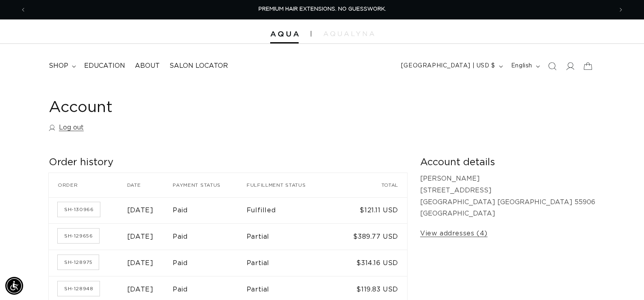  Describe the element at coordinates (454, 233) in the screenshot. I see `a: View addresses (4)` at that location.